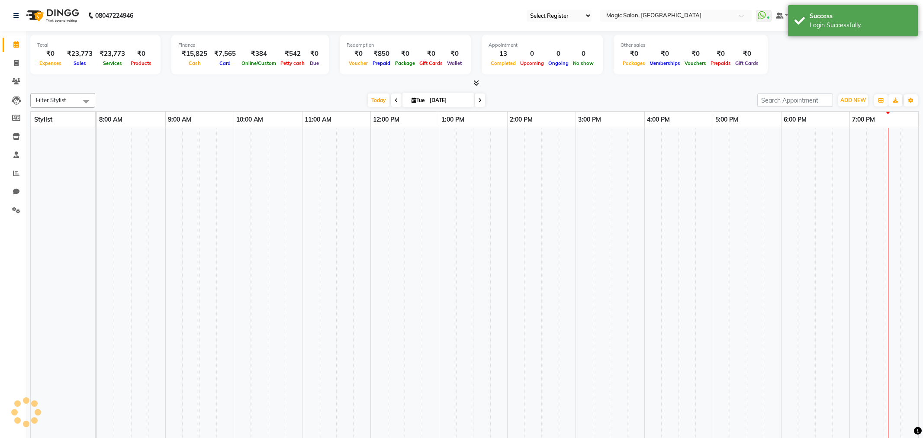 The width and height of the screenshot is (923, 438). What do you see at coordinates (853, 100) in the screenshot?
I see `button: ADD NEW` at bounding box center [853, 100].